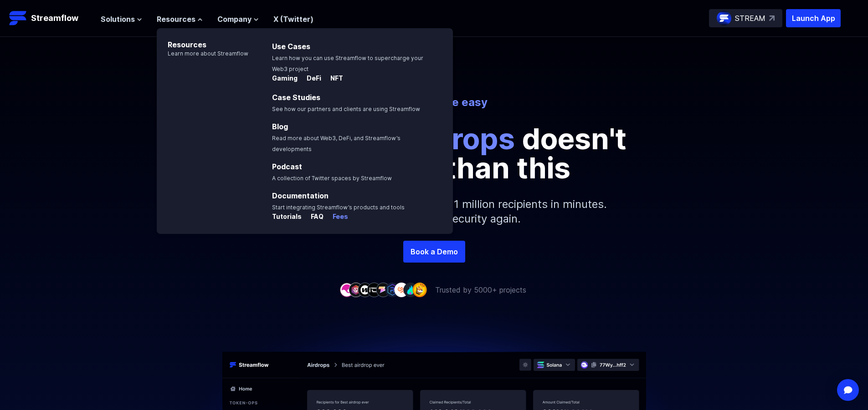  I want to click on div: Open Intercom Messenger, so click(848, 390).